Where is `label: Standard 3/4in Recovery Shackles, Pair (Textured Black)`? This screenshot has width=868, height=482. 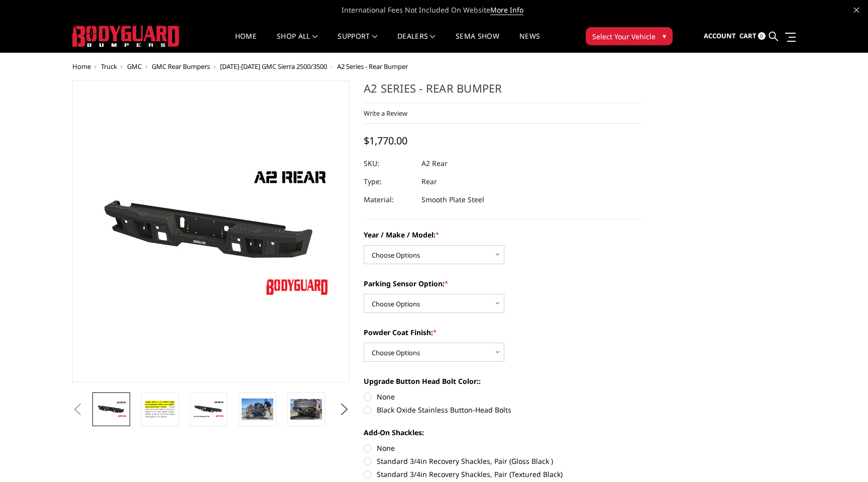 label: Standard 3/4in Recovery Shackles, Pair (Textured Black) is located at coordinates (502, 473).